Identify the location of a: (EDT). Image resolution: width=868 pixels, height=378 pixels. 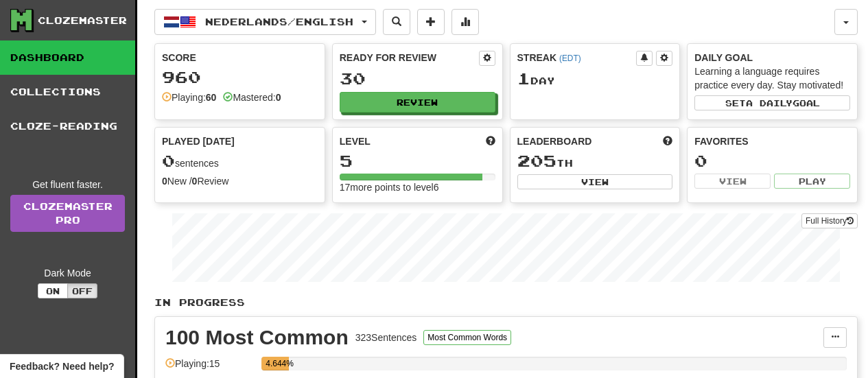
(570, 58).